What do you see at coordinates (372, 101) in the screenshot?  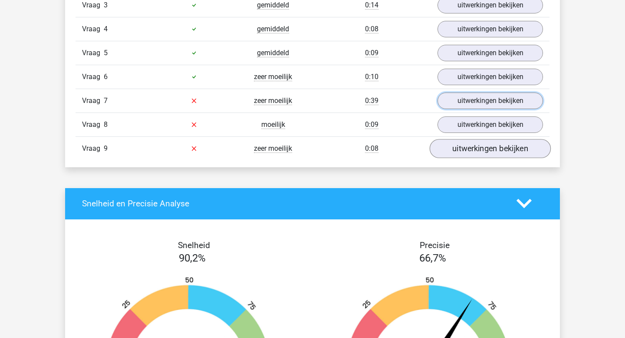 I see `span: 0:39` at bounding box center [372, 101].